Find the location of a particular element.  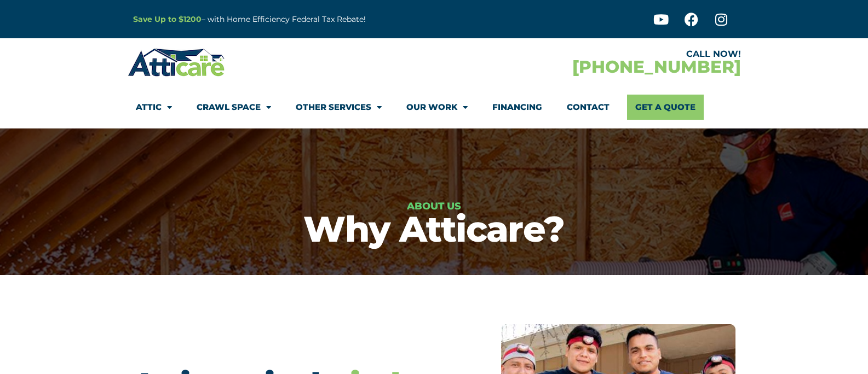

h6: About Us is located at coordinates (434, 206).